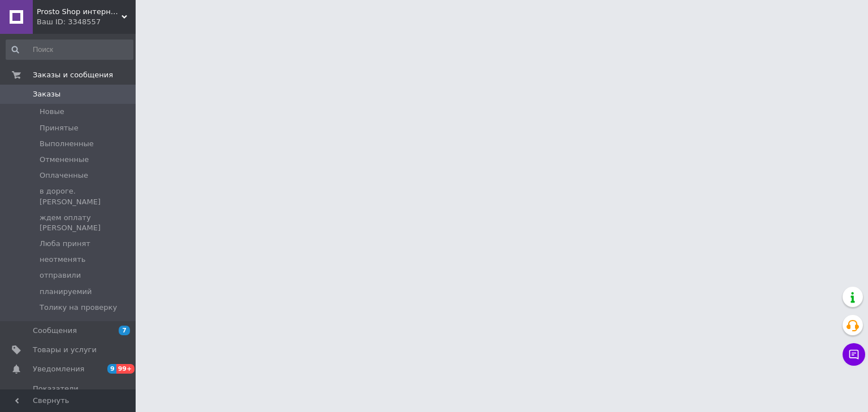 Image resolution: width=868 pixels, height=412 pixels. I want to click on span: Уведомления, so click(58, 369).